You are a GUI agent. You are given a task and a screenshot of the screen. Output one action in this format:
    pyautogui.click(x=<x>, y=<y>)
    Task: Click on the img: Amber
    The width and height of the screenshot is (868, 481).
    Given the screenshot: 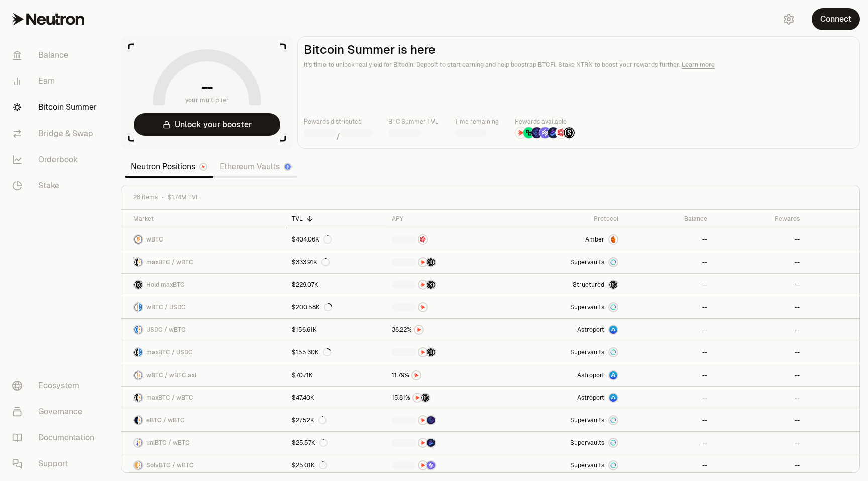 What is the action you would take?
    pyautogui.click(x=613, y=240)
    